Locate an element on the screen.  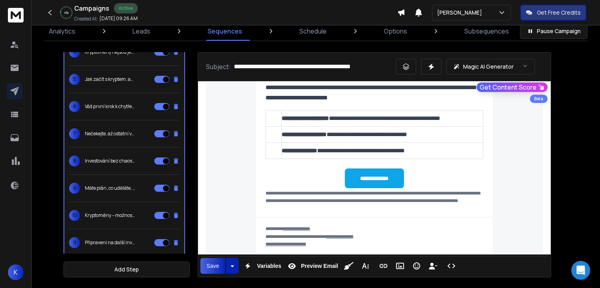
p: Váš první krok k chytřejším investicím is located at coordinates (110, 107).